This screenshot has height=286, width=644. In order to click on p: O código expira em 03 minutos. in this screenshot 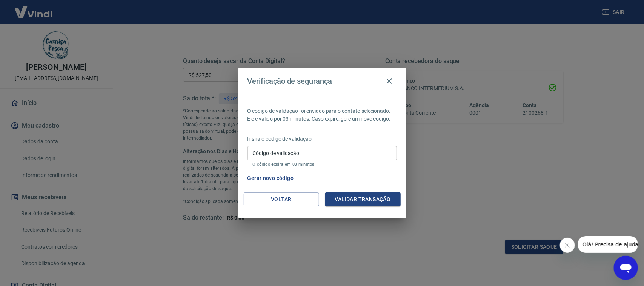, I will do `click(322, 164)`.